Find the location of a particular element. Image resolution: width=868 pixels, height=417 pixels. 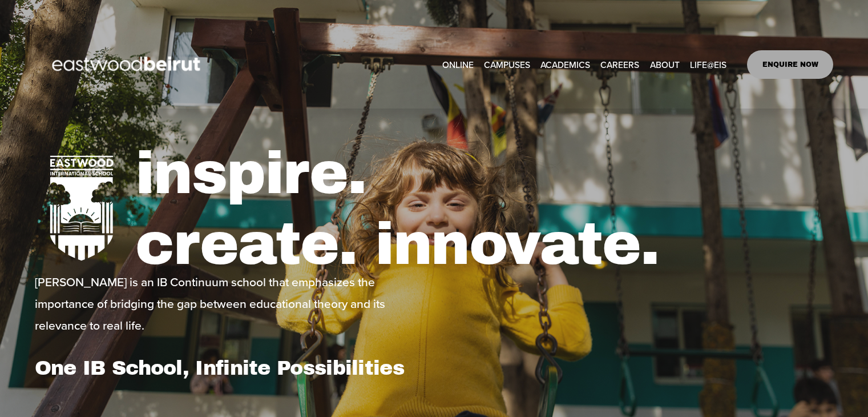

span: ACADEMICS is located at coordinates (565, 65).